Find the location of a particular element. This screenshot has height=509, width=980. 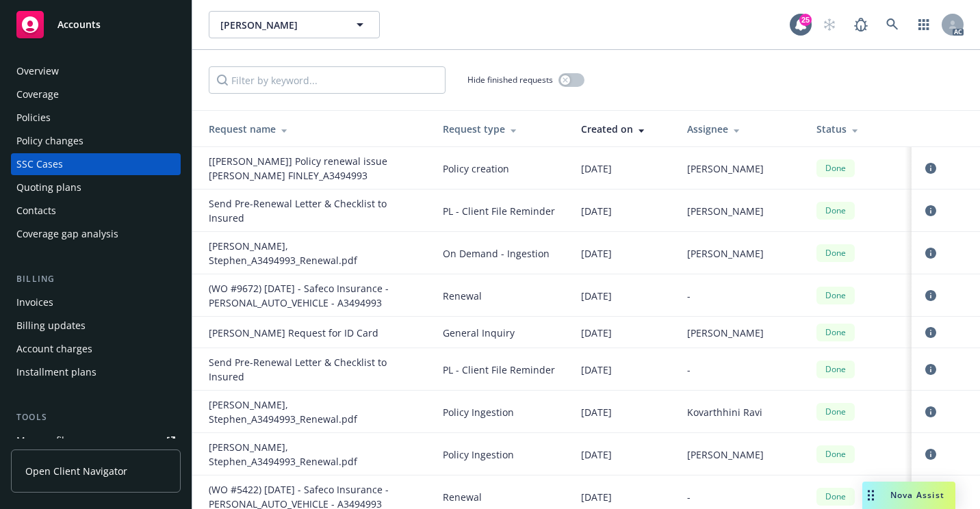

a: Installment plans is located at coordinates (96, 372).